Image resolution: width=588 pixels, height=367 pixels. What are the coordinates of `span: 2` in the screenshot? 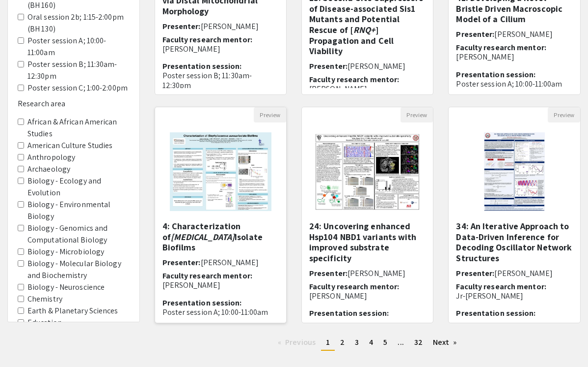 It's located at (342, 342).